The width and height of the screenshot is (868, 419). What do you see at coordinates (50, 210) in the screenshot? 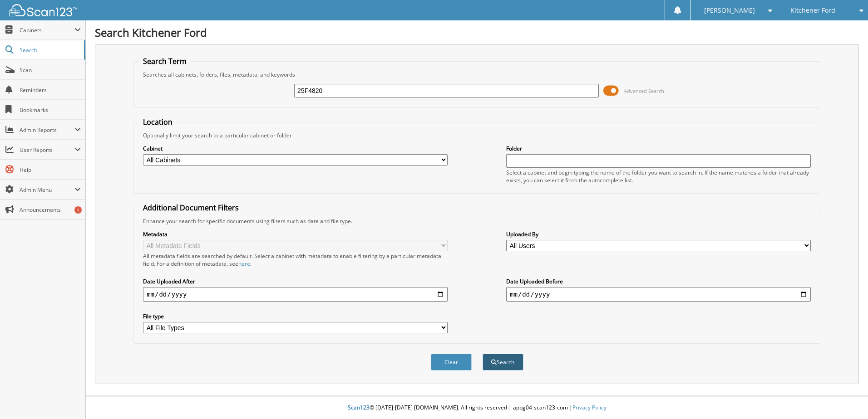
I see `span: Announcements` at bounding box center [50, 210].